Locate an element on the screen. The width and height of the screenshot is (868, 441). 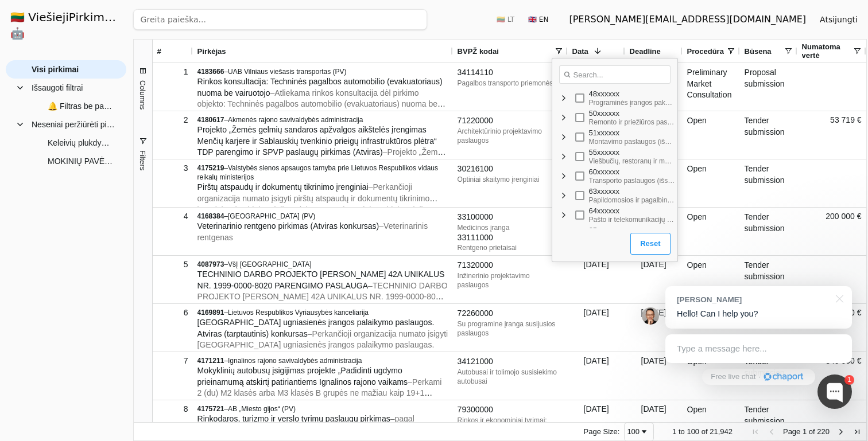
div: 79300000 is located at coordinates (511, 410).